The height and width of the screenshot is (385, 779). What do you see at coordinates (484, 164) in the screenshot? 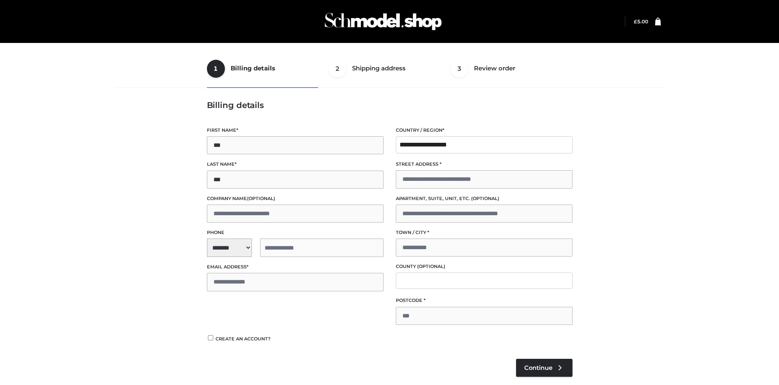
I see `label: Street address` at bounding box center [484, 164].